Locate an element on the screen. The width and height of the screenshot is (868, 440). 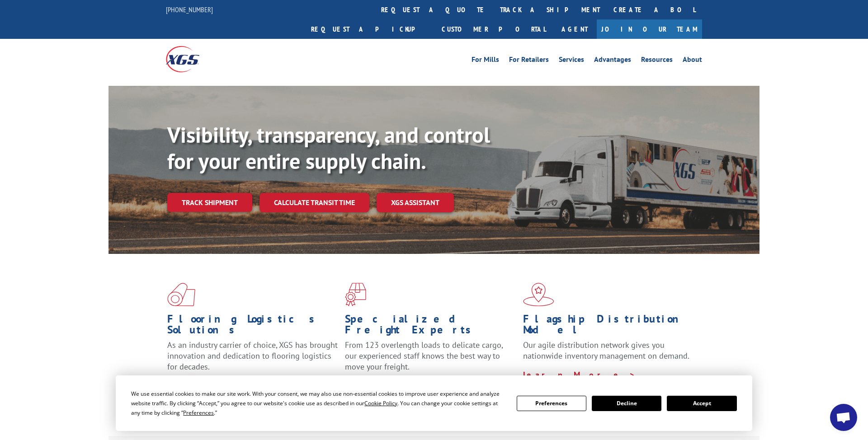
img: xgs-icon-total-supply-chain-intelligence-red is located at coordinates (182, 295).